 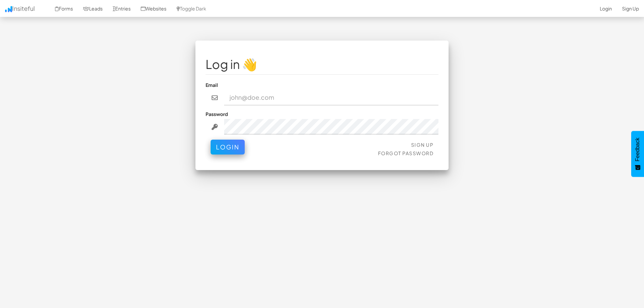 I want to click on span: Feedback, so click(x=638, y=149).